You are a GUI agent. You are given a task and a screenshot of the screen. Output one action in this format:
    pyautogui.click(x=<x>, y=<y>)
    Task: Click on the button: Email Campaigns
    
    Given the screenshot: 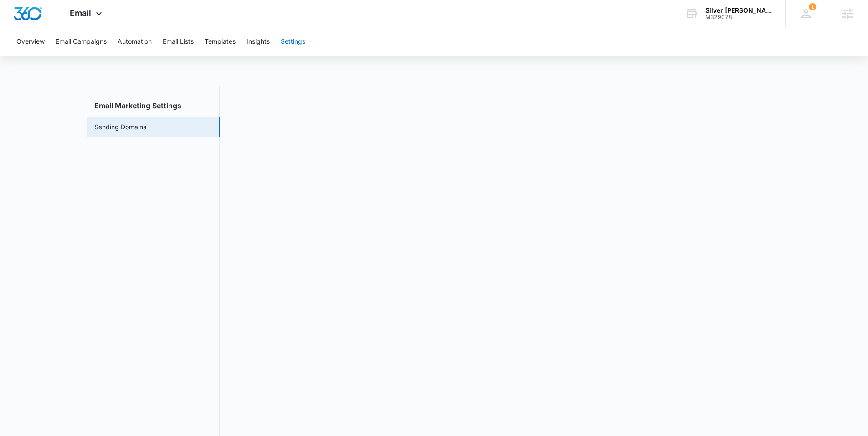 What is the action you would take?
    pyautogui.click(x=81, y=42)
    